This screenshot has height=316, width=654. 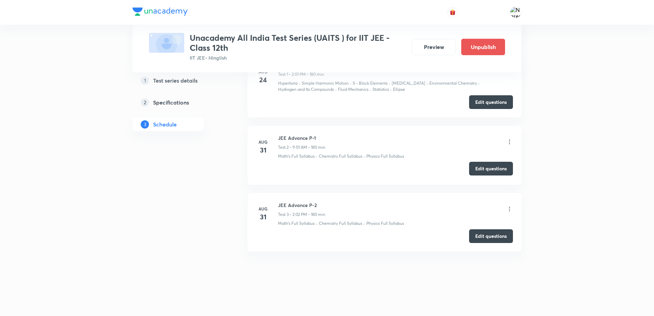 What do you see at coordinates (145, 80) in the screenshot?
I see `p: 1` at bounding box center [145, 80].